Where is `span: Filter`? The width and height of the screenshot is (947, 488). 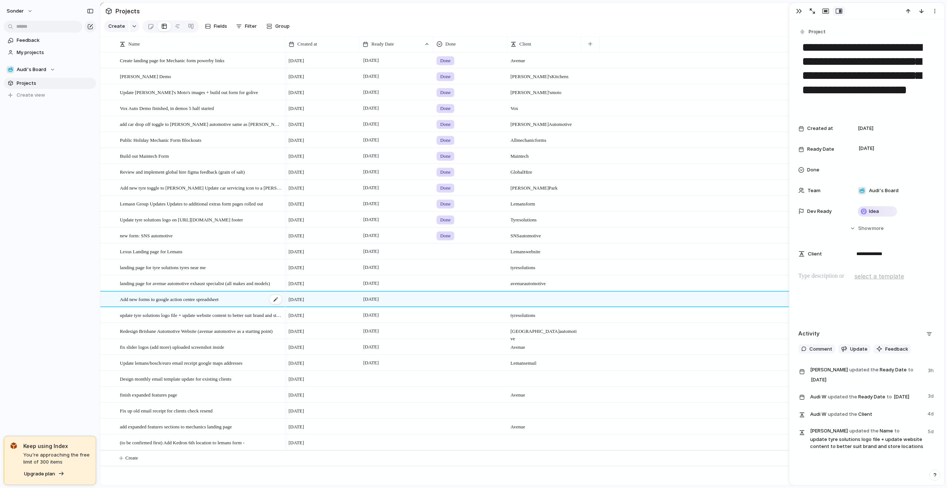 span: Filter is located at coordinates (251, 26).